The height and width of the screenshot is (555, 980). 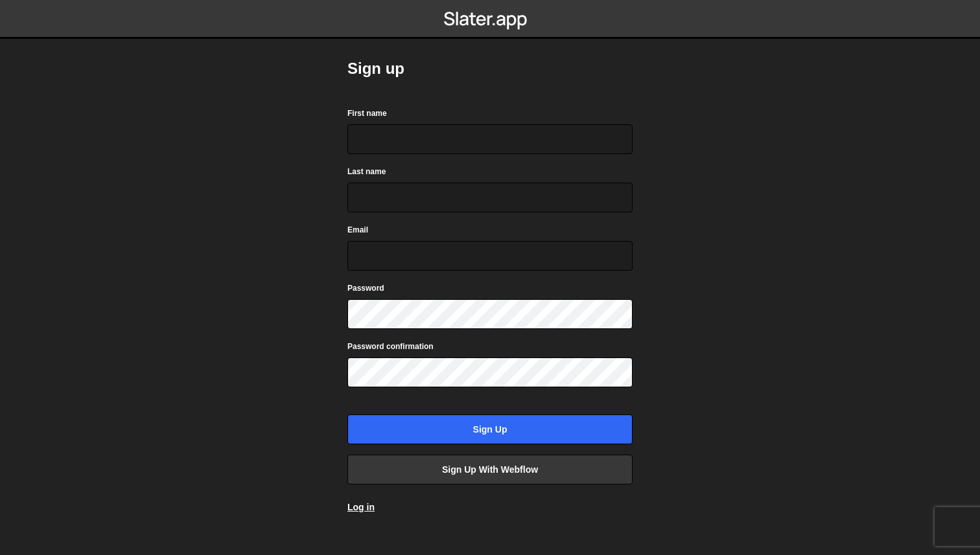 What do you see at coordinates (490, 429) in the screenshot?
I see `input: Sign up` at bounding box center [490, 429].